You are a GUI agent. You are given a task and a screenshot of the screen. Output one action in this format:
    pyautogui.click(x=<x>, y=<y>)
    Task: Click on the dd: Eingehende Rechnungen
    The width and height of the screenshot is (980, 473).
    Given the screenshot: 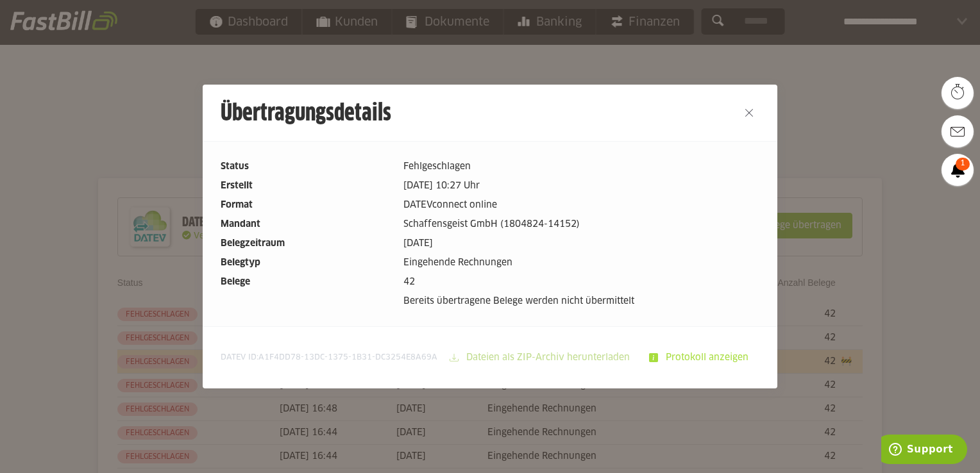 What is the action you would take?
    pyautogui.click(x=581, y=262)
    